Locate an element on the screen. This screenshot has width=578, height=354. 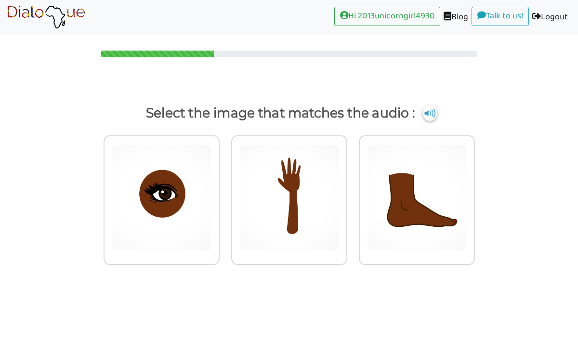
a: Blog is located at coordinates (455, 17).